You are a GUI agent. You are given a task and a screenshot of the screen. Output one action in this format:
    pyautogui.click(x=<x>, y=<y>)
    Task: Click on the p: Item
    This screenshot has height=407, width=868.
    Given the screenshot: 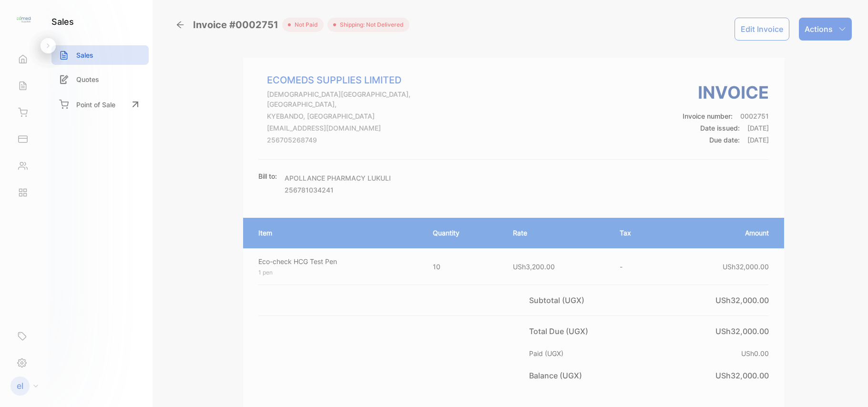 What is the action you would take?
    pyautogui.click(x=336, y=232)
    